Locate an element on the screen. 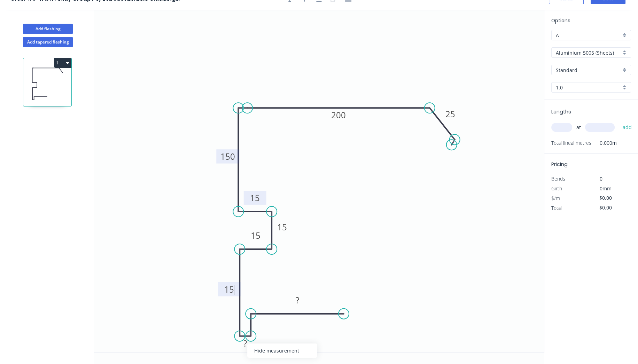 This screenshot has height=364, width=638. span: Options is located at coordinates (561, 20).